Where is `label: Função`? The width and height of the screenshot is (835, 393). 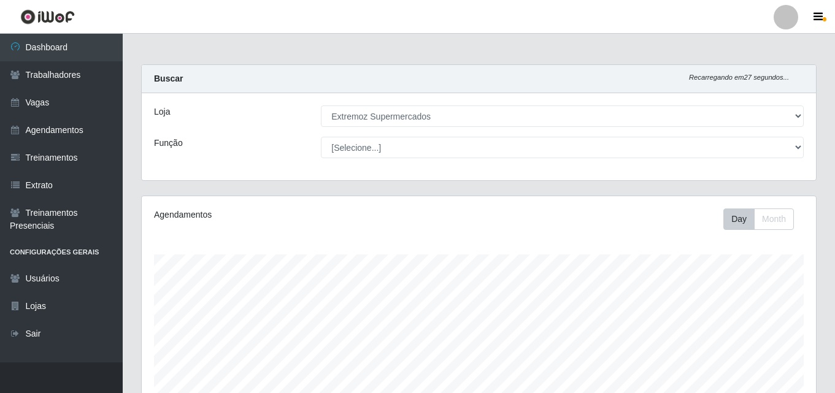
label: Função is located at coordinates (168, 143).